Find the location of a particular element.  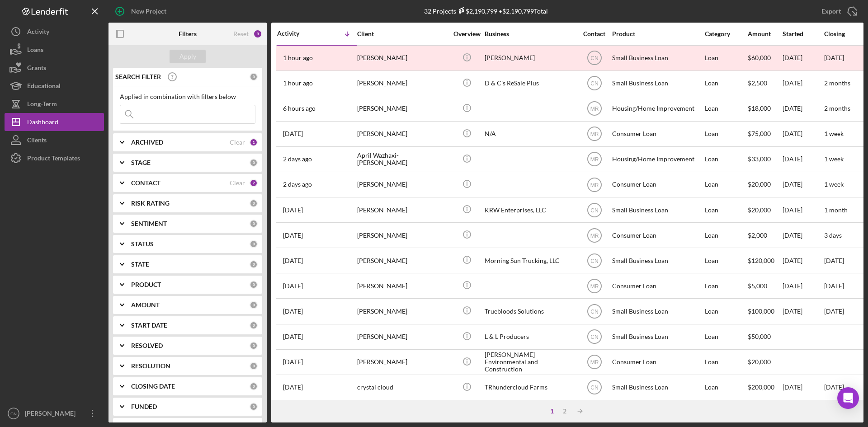

time: 2025-09-30 12:59 is located at coordinates (293, 261).